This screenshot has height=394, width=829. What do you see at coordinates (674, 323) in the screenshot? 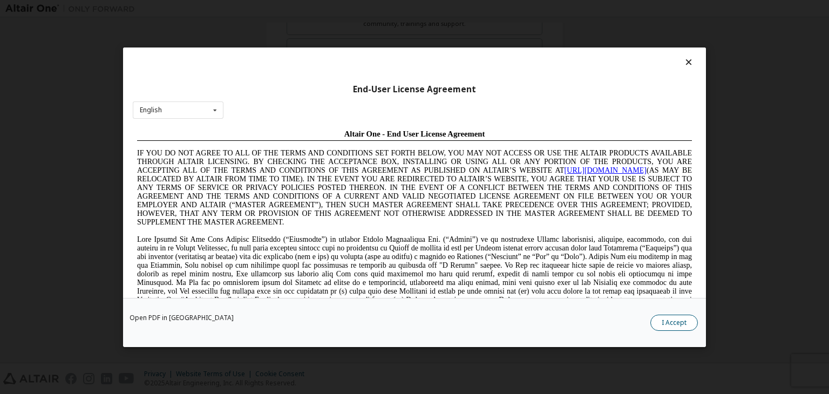
I see `button: I Accept` at bounding box center [674, 323].